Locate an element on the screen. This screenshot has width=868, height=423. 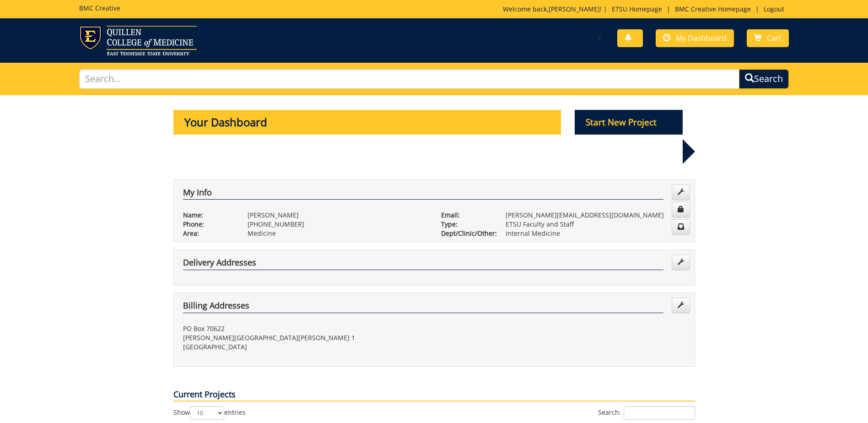
select: Showentries is located at coordinates (207, 413).